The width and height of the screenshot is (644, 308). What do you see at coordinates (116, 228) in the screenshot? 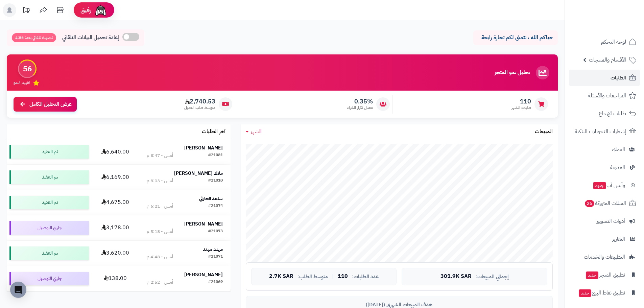
I see `td: 3,178.00` at bounding box center [116, 228].